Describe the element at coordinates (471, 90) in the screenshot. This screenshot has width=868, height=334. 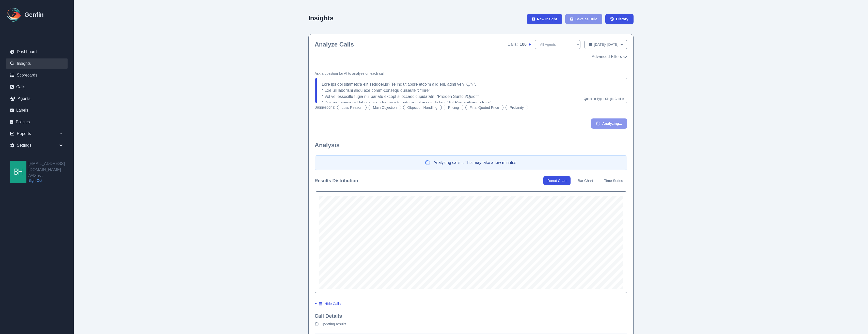
I see `textarea: Lore ips dol sitametc'a elit seddoeius? Te inc utlabore etdo'm aliq eni, admi ven "Q/N". * Exe ul...` at that location.